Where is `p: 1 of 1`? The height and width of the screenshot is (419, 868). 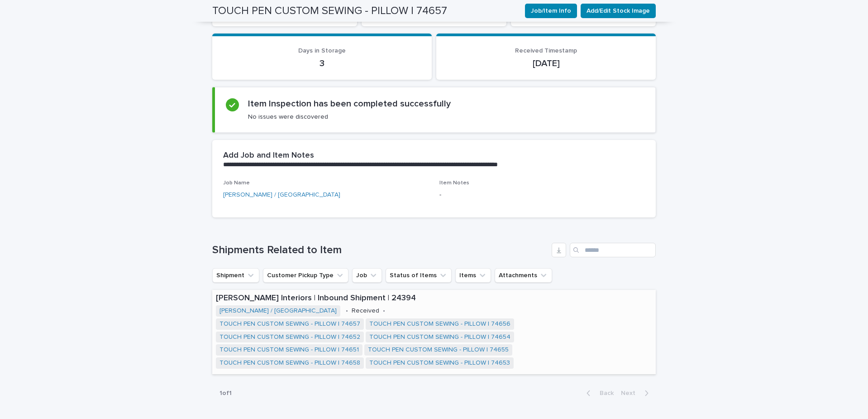
p: 1 of 1 is located at coordinates (225, 393).